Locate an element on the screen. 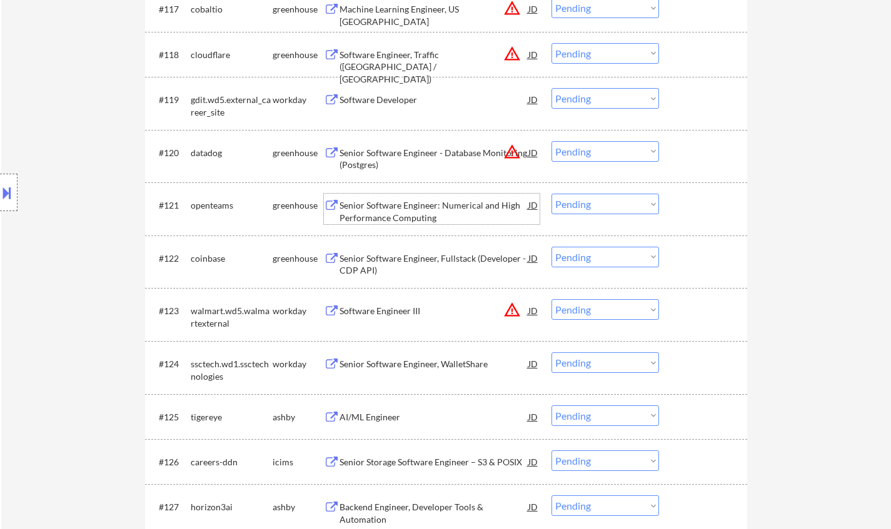 The image size is (891, 529). div: Senior Software Engineer: Numerical and High Performance Computing is located at coordinates (434, 211).